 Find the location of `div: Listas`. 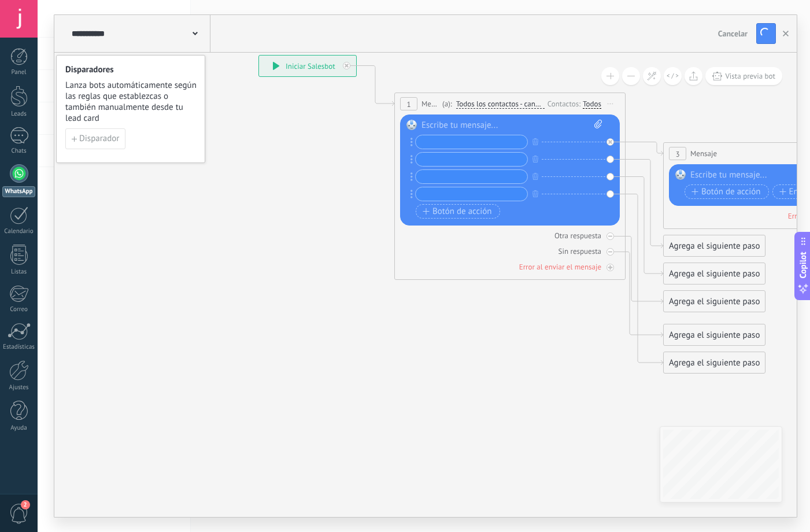

div: Listas is located at coordinates (19, 272).